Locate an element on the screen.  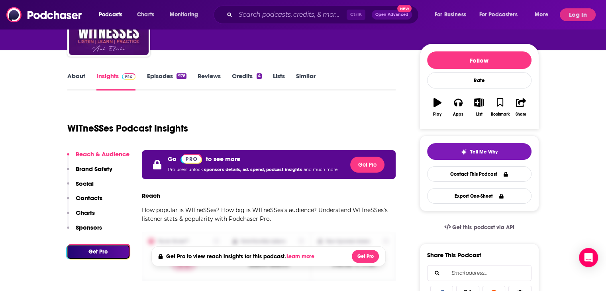
input: Search podcasts, credits, & more... is located at coordinates (291, 15).